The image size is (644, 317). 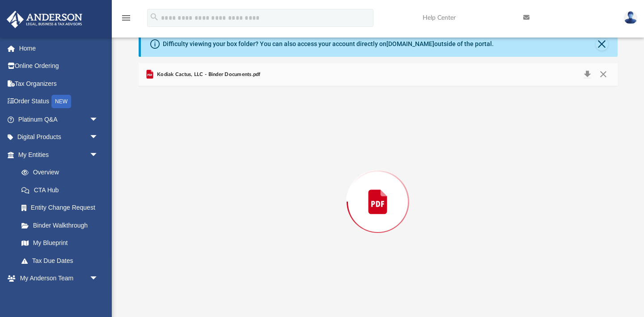 What do you see at coordinates (62, 173) in the screenshot?
I see `a: Overview` at bounding box center [62, 173].